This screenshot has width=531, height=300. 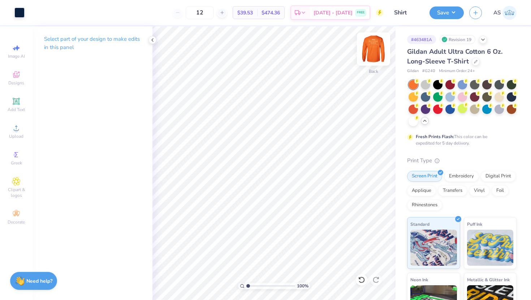 What do you see at coordinates (413, 71) in the screenshot?
I see `span: Gildan` at bounding box center [413, 71].